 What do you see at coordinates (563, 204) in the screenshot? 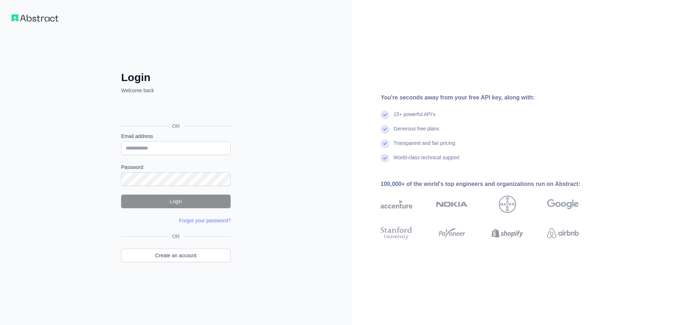
I see `img: google` at bounding box center [563, 204].